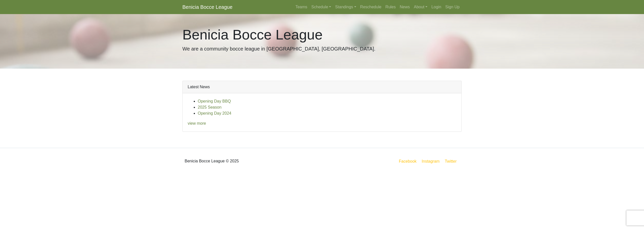  What do you see at coordinates (214, 101) in the screenshot?
I see `a: Opening Day BBQ` at bounding box center [214, 101].